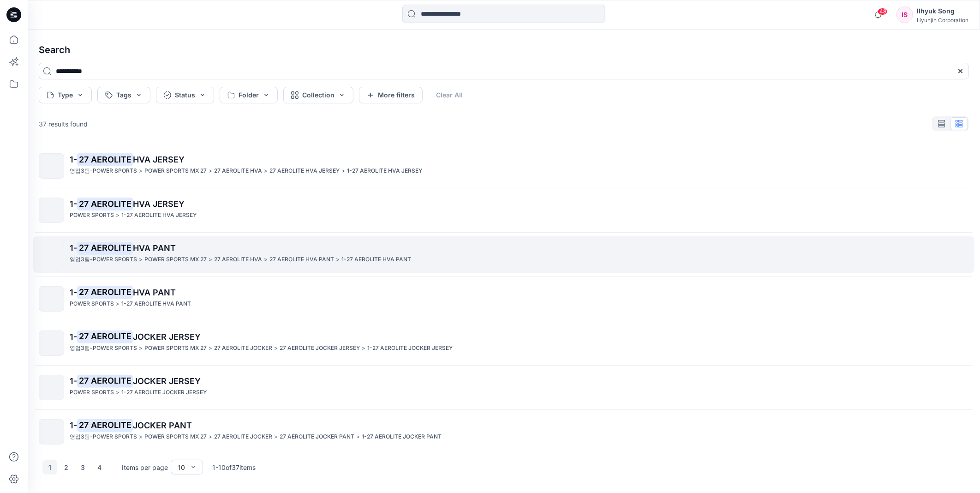 The width and height of the screenshot is (980, 493). I want to click on span: JOCKER PANT, so click(162, 425).